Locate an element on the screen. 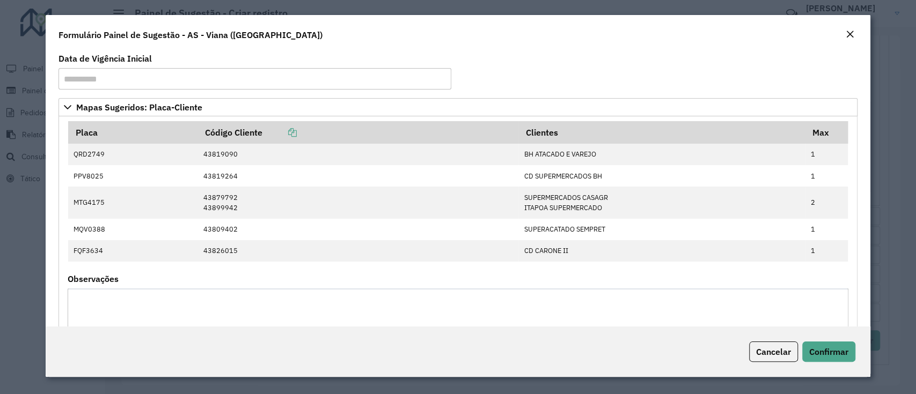  button: Confirmar is located at coordinates (828, 352).